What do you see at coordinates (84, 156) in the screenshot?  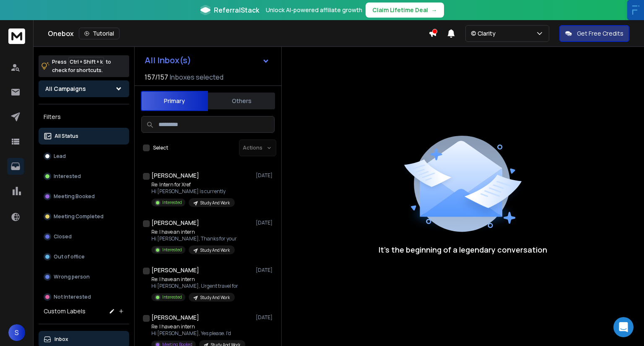 I see `button: Lead` at bounding box center [84, 156].